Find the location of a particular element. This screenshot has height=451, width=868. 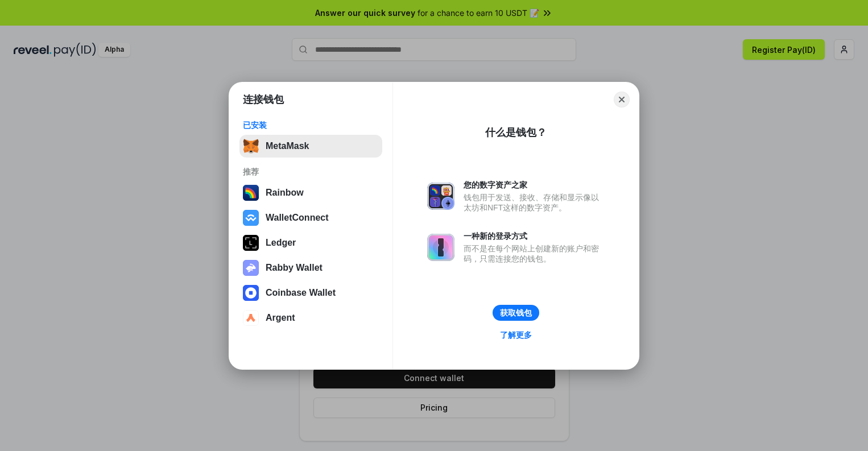

div: 而不是在每个网站上创建新的账户和密码，只需连接您的钱包。 is located at coordinates (534, 253).